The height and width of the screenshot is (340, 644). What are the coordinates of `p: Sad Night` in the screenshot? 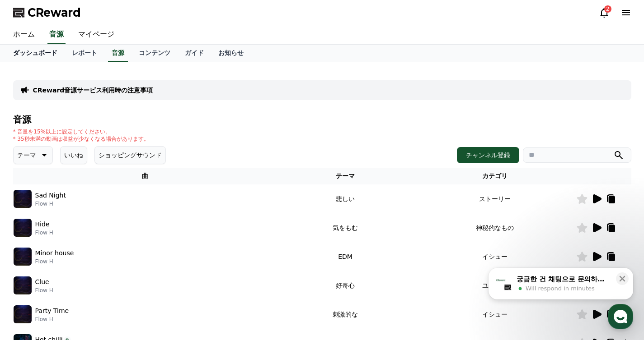 It's located at (51, 195).